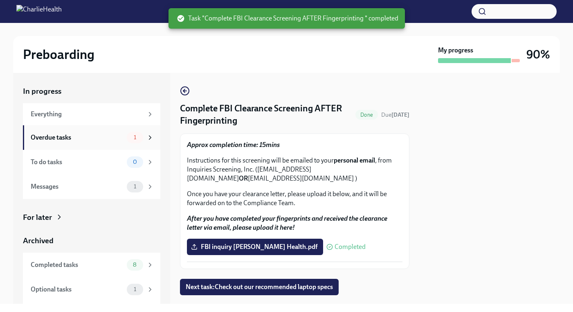 This screenshot has height=312, width=573. What do you see at coordinates (92, 91) in the screenshot?
I see `a: In progress` at bounding box center [92, 91].